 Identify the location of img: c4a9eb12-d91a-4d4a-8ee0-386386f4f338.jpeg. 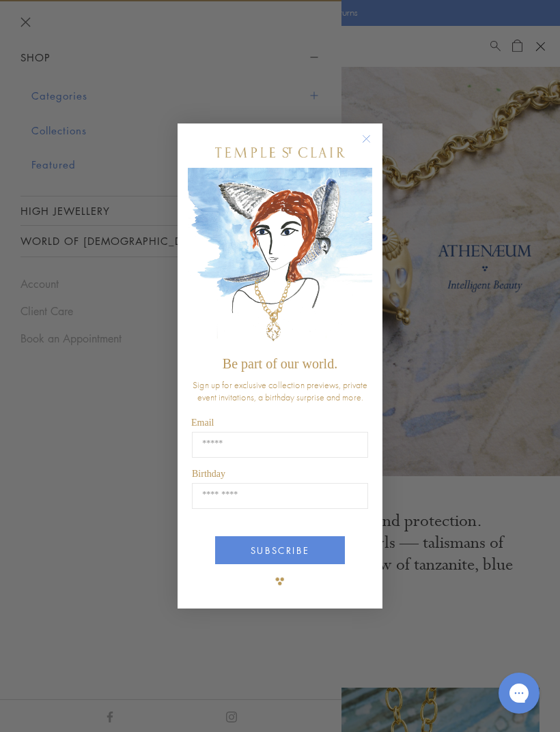
(280, 259).